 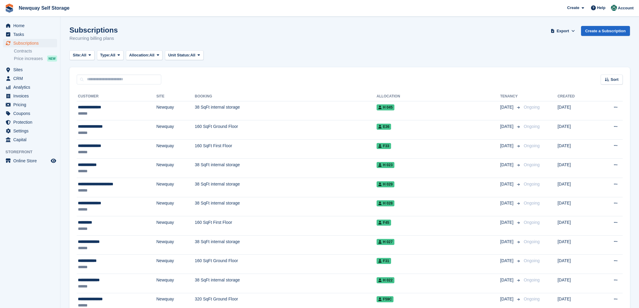 I want to click on button: Export, so click(x=563, y=31).